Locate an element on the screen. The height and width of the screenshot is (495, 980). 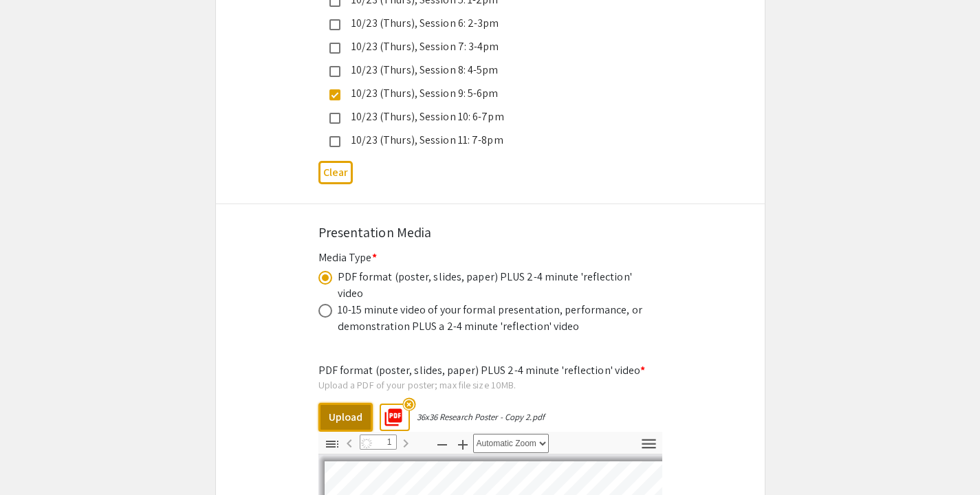
div: 10/23 (Thurs), Session 8: 4-5pm is located at coordinates (485, 70).